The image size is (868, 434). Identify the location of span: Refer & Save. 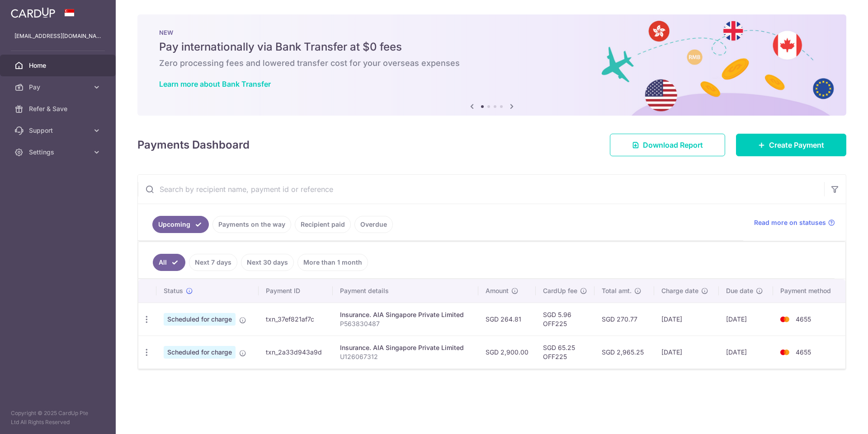
(59, 109).